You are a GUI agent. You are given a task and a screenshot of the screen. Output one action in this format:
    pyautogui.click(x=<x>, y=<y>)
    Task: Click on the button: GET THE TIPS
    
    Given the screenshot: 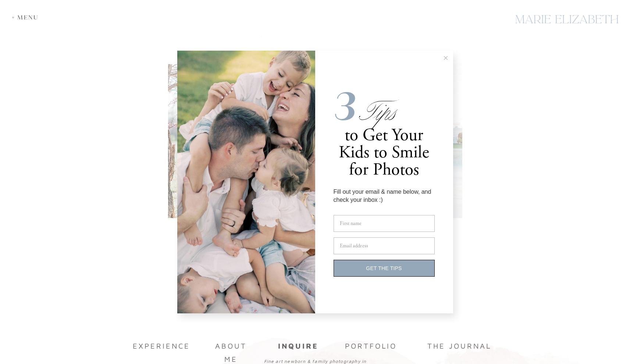 What is the action you would take?
    pyautogui.click(x=384, y=268)
    